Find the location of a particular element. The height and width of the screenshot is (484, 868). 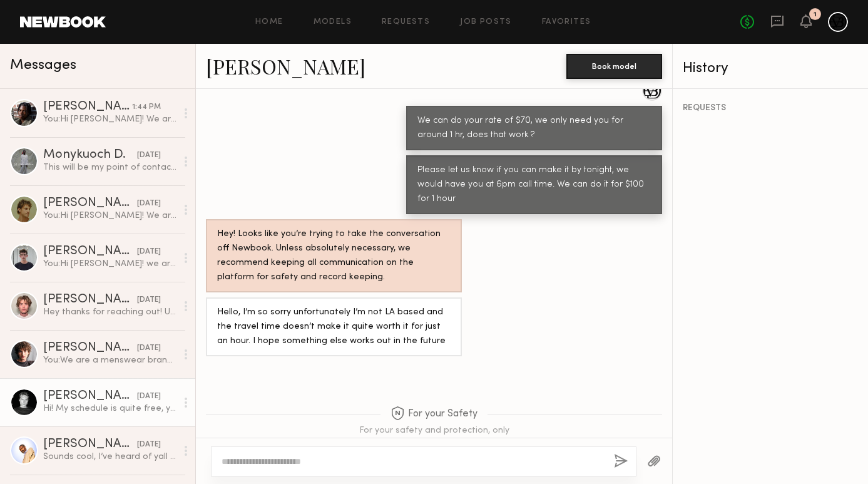

div: For your safety and protection, only communicate and pay directly within Newbook is located at coordinates (434, 436).